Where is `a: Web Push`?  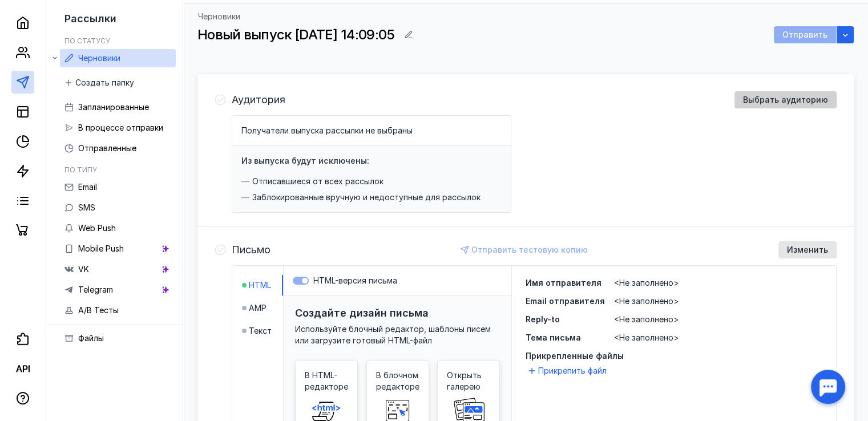 a: Web Push is located at coordinates (117, 229).